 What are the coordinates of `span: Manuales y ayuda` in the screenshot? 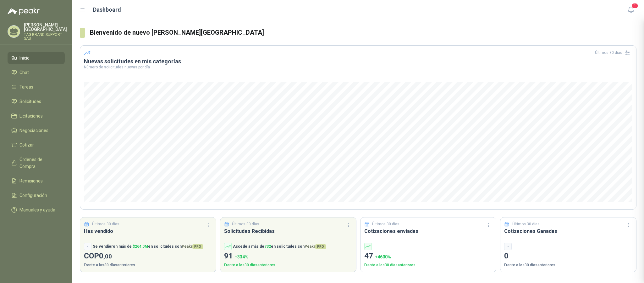 It's located at (38, 209).